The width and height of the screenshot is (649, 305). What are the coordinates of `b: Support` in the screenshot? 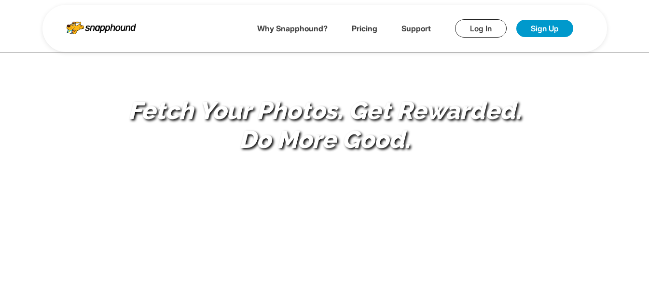 It's located at (416, 28).